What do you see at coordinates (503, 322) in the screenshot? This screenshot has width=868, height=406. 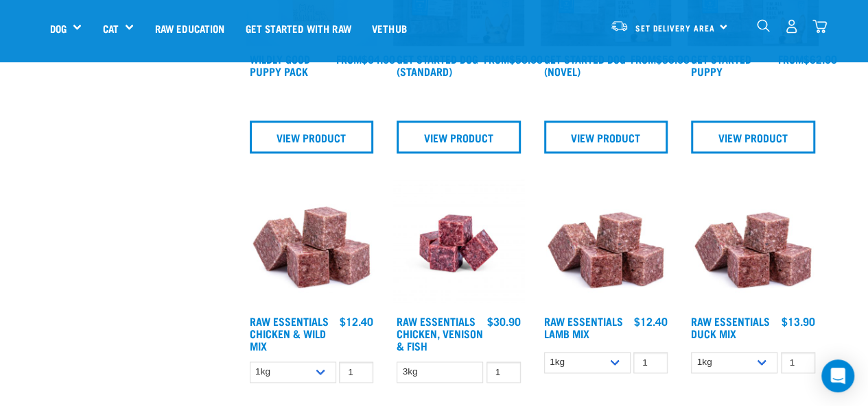 I see `div: $30.90` at bounding box center [503, 322].